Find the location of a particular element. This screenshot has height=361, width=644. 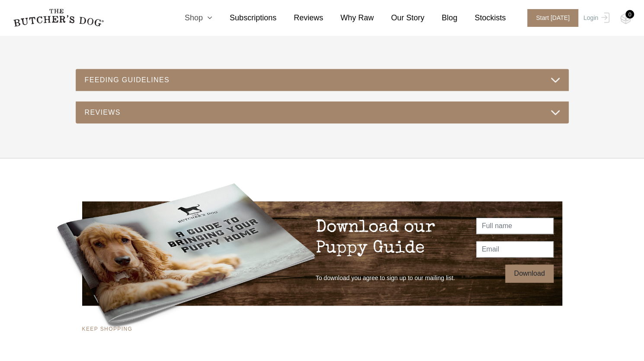

a: Reviews is located at coordinates (300, 18).